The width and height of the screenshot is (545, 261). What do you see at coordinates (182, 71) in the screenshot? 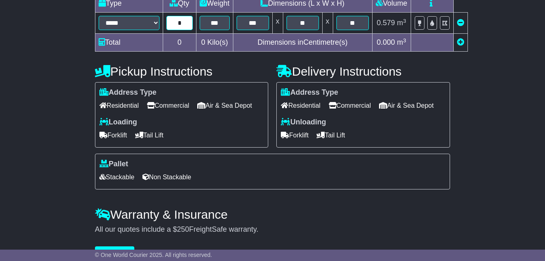
I see `h4: Pickup Instructions` at bounding box center [182, 71].